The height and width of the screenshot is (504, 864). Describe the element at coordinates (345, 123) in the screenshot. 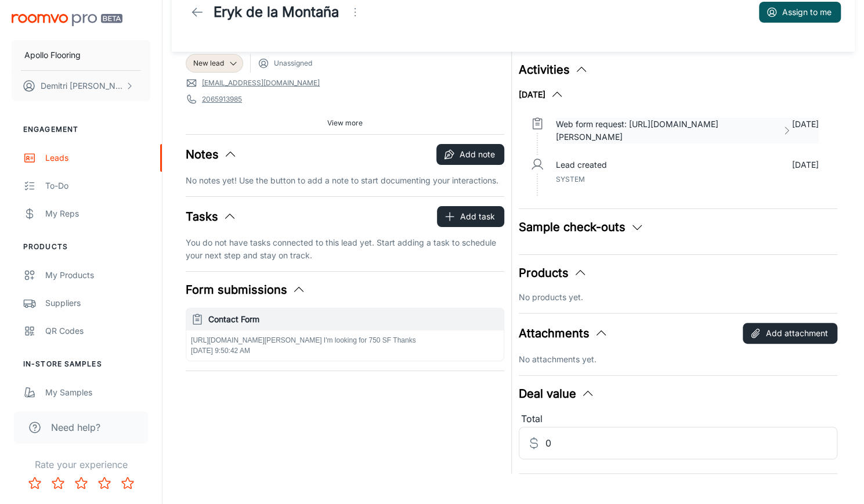

I see `span: View more` at that location.